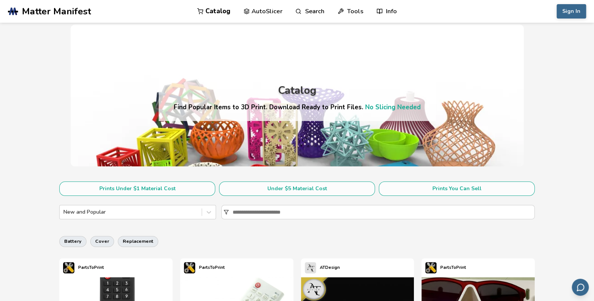 The height and width of the screenshot is (301, 594). What do you see at coordinates (56, 11) in the screenshot?
I see `span: Matter Manifest` at bounding box center [56, 11].